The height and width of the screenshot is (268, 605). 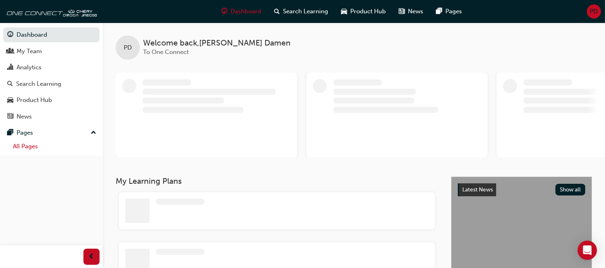 What do you see at coordinates (50, 11) in the screenshot?
I see `a: oneconnect` at bounding box center [50, 11].